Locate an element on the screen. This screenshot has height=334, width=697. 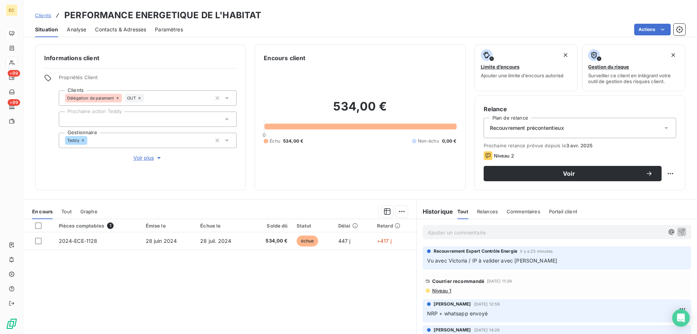
span: Gestion du risque is located at coordinates (608, 67).